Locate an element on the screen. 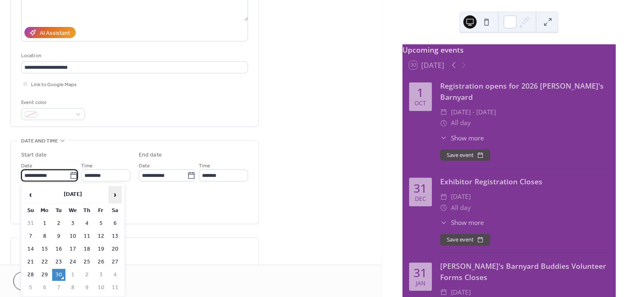 This screenshot has height=297, width=636. div: Oct is located at coordinates (420, 103).